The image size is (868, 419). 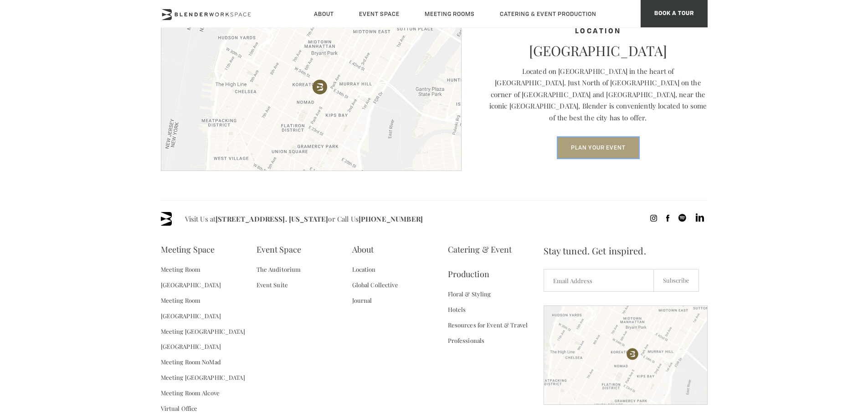 What do you see at coordinates (304, 219) in the screenshot?
I see `span: Visit Us at or Call Us` at bounding box center [304, 219].